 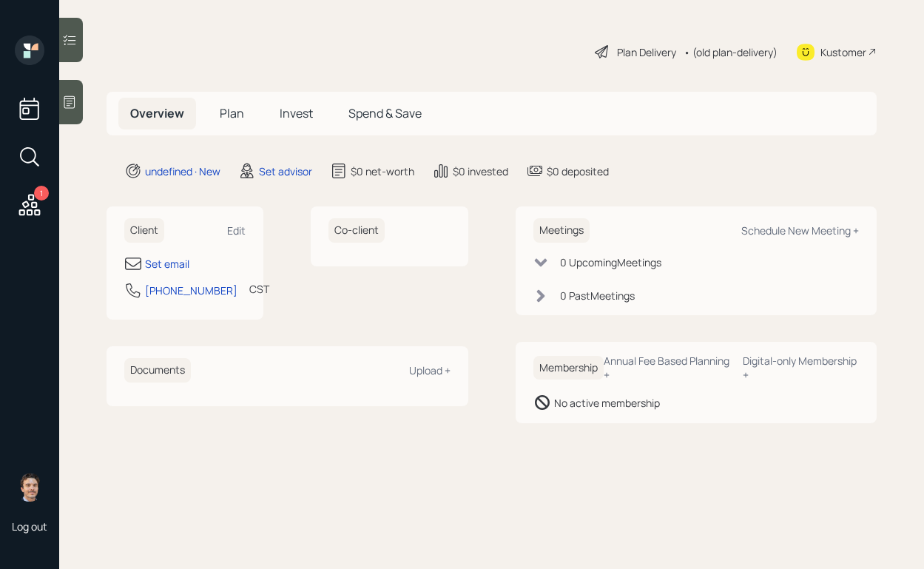 I want to click on span: Invest, so click(x=296, y=113).